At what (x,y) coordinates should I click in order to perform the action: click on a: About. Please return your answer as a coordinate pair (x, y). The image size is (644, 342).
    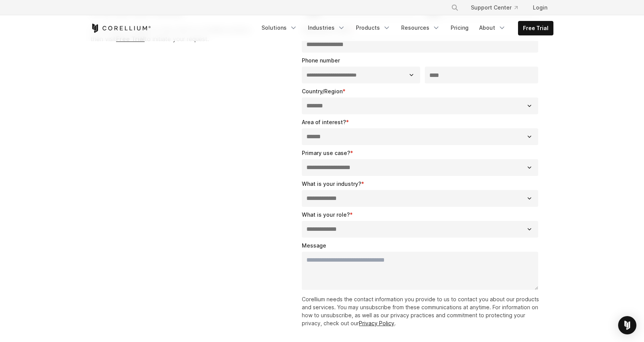
    Looking at the image, I should click on (493, 28).